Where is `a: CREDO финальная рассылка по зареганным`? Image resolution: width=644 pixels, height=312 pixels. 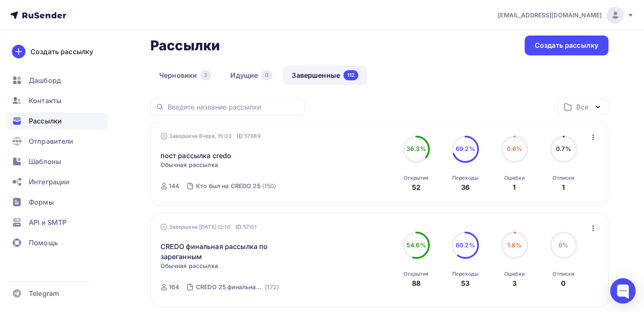 a: CREDO финальная рассылка по зареганным is located at coordinates (233, 252).